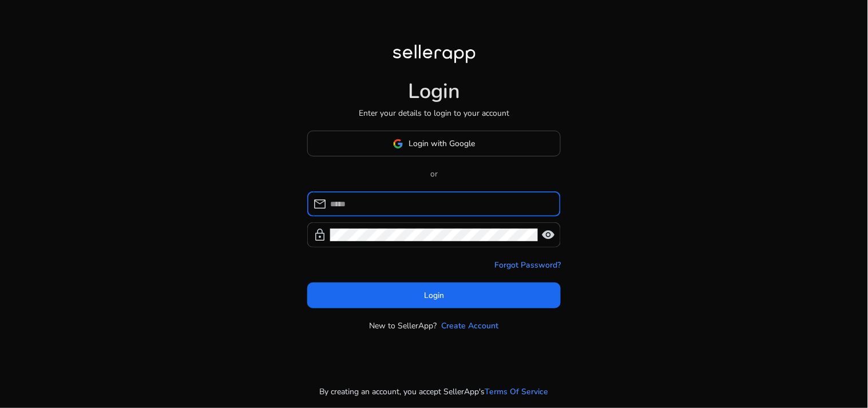  I want to click on a: Forgot Password?, so click(528, 265).